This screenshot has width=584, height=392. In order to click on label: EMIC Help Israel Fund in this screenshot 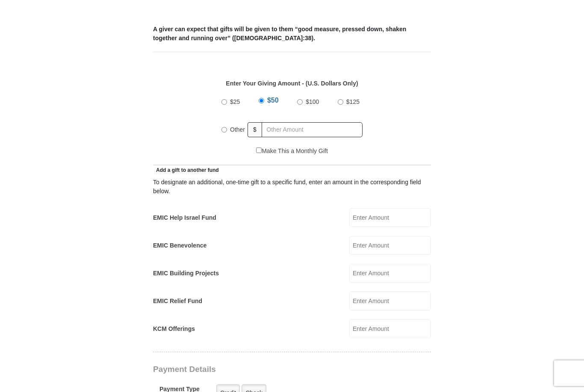, I will do `click(185, 218)`.